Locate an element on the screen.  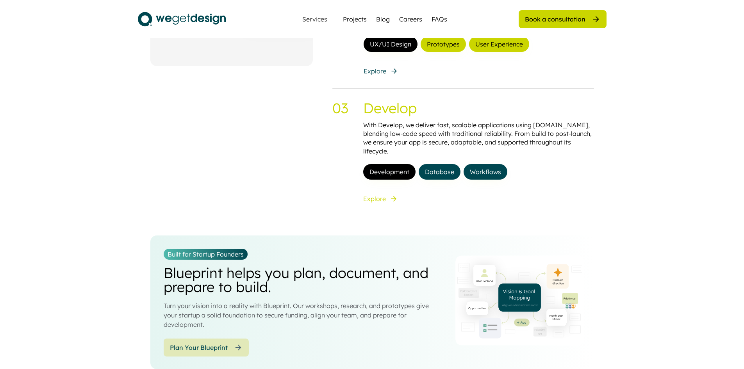
button: UX/UI Design is located at coordinates (391, 44).